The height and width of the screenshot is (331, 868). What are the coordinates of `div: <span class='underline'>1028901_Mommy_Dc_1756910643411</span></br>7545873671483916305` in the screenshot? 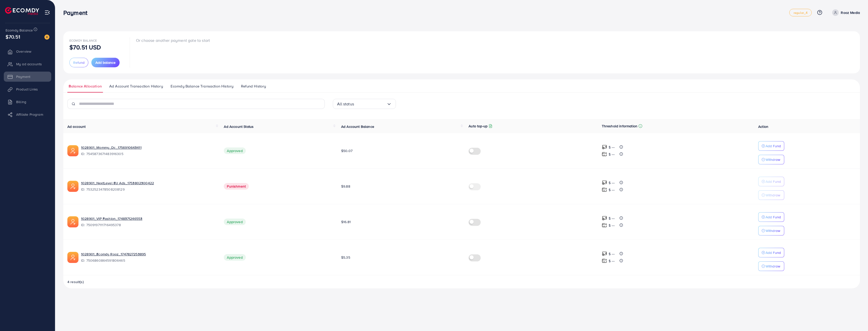 It's located at (148, 151).